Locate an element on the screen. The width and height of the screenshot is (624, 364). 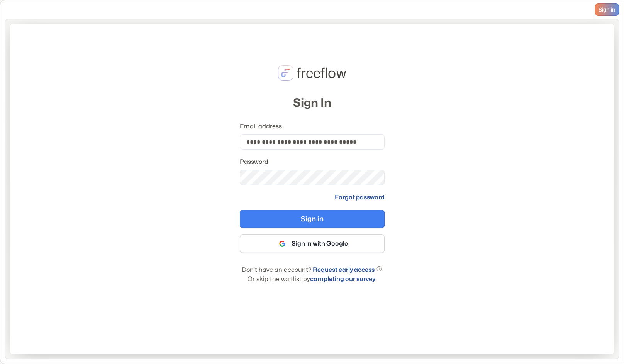
a: Sign in is located at coordinates (607, 10).